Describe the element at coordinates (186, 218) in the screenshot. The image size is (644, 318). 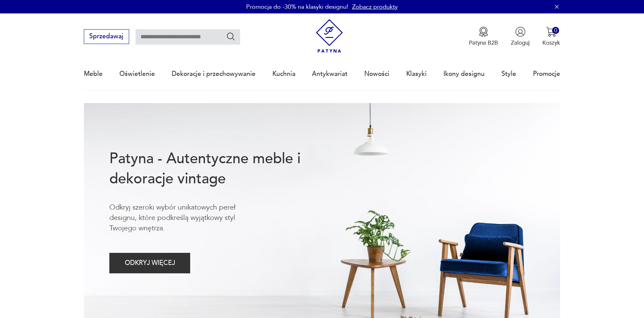
I see `p: Odkryj szeroki wybór unikatowych pereł designu, które podkreślą wyjątkowy styl Twojego wnętrza.` at that location.